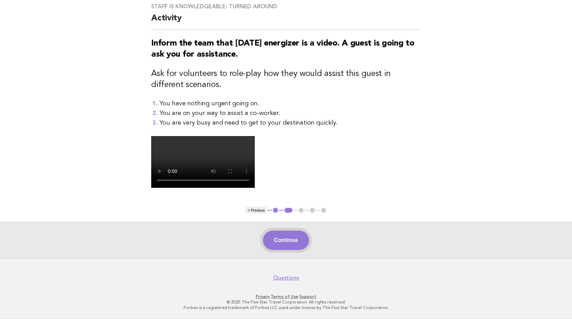 Image resolution: width=572 pixels, height=319 pixels. Describe the element at coordinates (290, 123) in the screenshot. I see `li: You are very busy and need to get to your destination quickly.` at that location.